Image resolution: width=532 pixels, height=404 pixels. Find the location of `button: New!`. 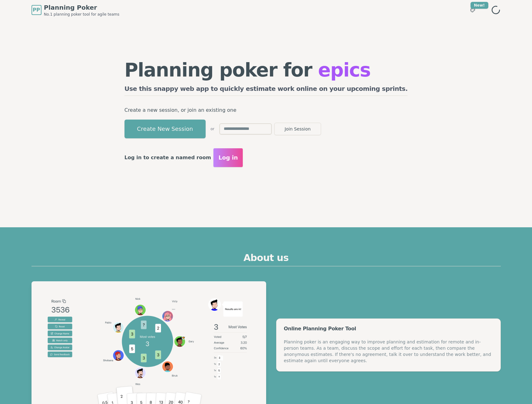

button: New! is located at coordinates (473, 10).